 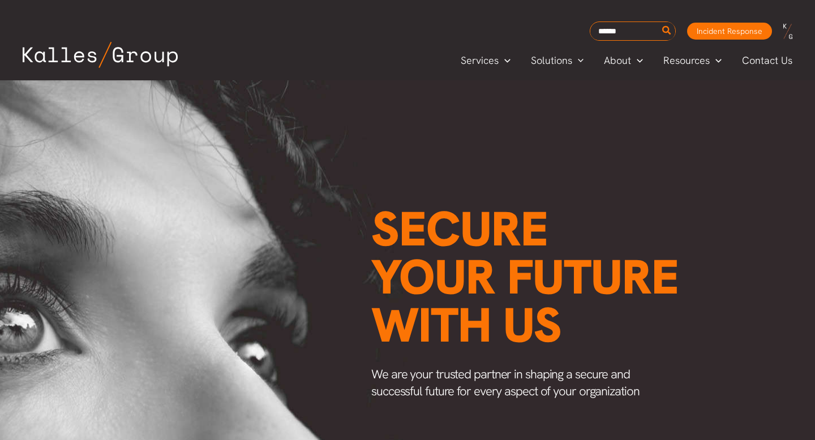 I want to click on button: Search, so click(x=667, y=31).